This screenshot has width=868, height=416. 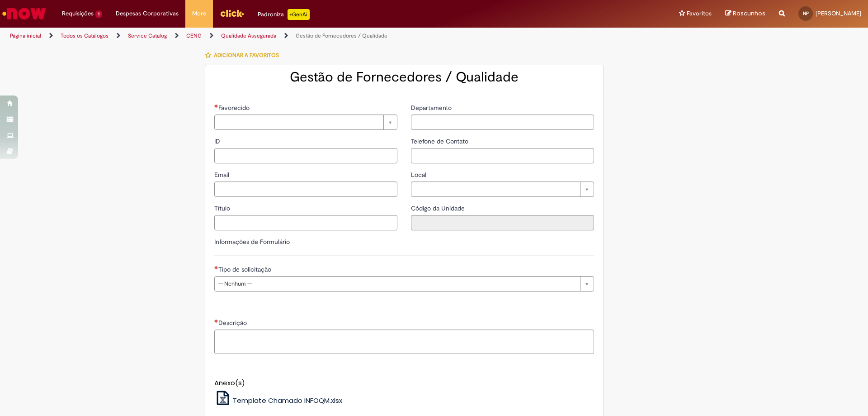 I want to click on span: -- Nenhum --, so click(x=397, y=284).